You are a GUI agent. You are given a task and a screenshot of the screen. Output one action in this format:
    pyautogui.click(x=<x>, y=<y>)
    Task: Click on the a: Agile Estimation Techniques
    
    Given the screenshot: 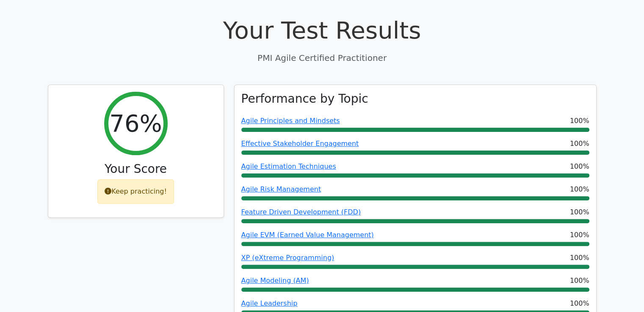 What is the action you would take?
    pyautogui.click(x=288, y=166)
    